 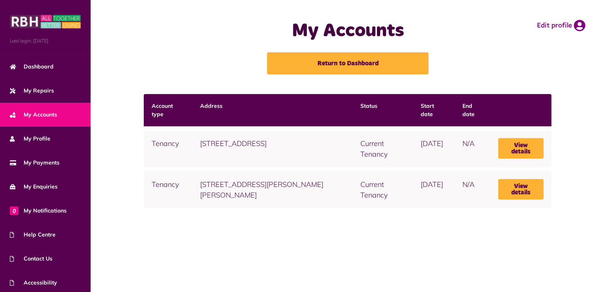 What do you see at coordinates (35, 163) in the screenshot?
I see `span: My Payments` at bounding box center [35, 163].